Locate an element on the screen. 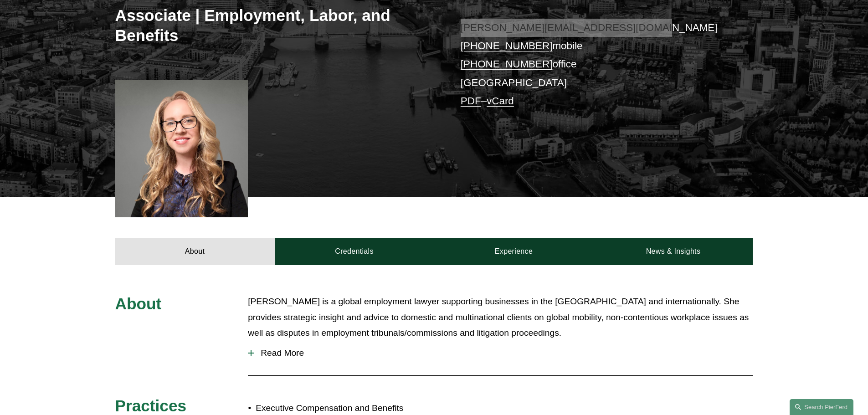  button: Read More is located at coordinates (500, 353).